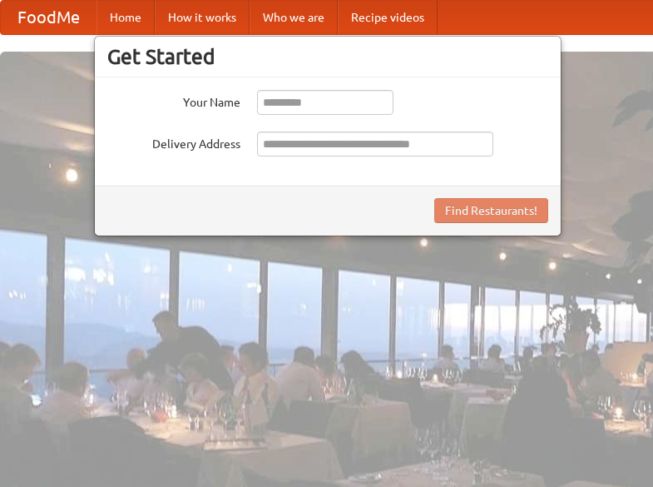 Image resolution: width=653 pixels, height=487 pixels. Describe the element at coordinates (328, 57) in the screenshot. I see `h3: Get Started` at that location.